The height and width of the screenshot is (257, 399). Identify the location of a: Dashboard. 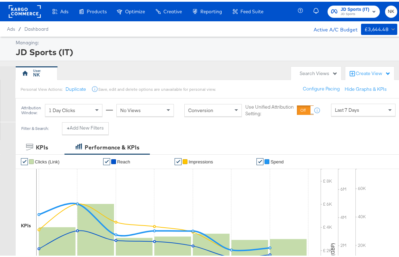
(36, 27).